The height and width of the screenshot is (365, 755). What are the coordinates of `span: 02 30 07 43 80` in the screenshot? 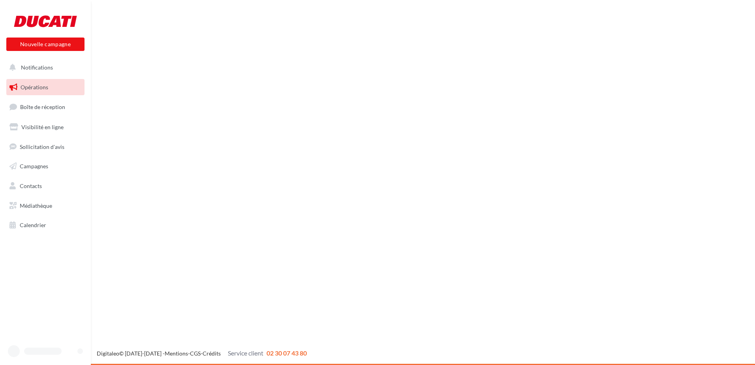 It's located at (287, 352).